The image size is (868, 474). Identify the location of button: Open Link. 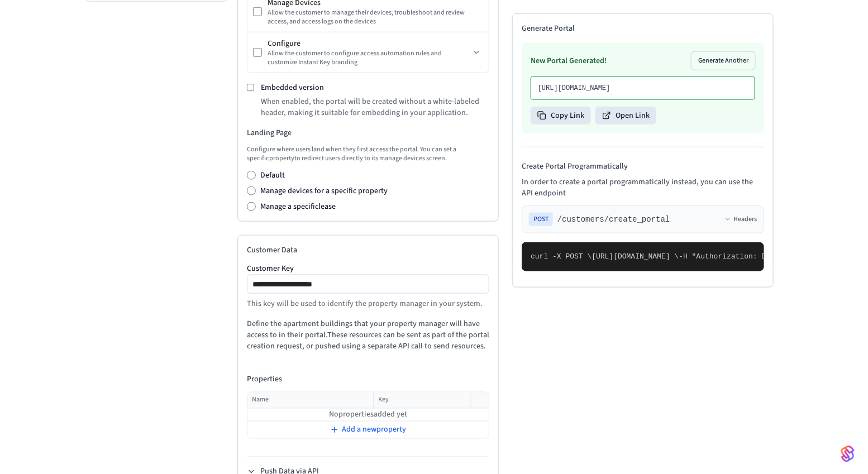
(626, 115).